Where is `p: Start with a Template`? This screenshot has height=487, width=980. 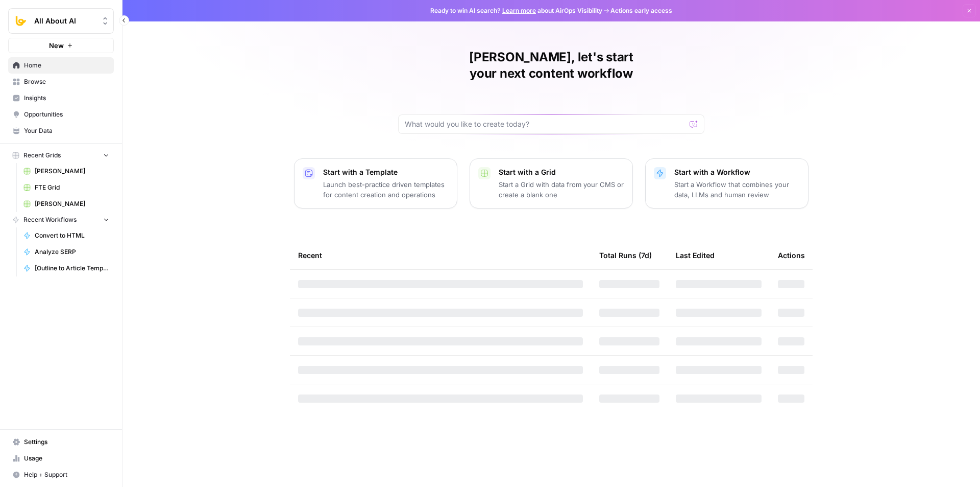
p: Start with a Template is located at coordinates (386, 172).